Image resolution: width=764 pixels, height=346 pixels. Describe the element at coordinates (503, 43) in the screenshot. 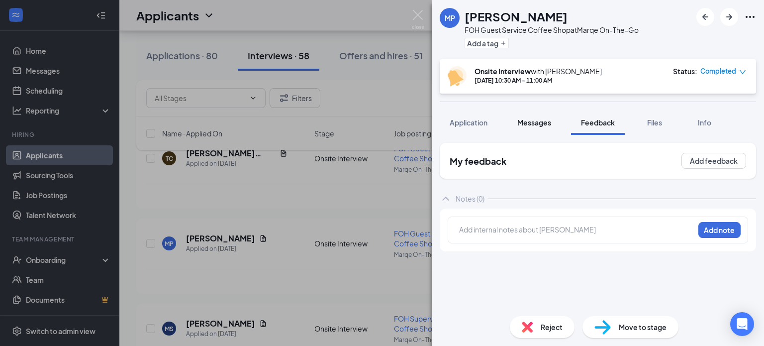

I see `svg: Plus` at that location.